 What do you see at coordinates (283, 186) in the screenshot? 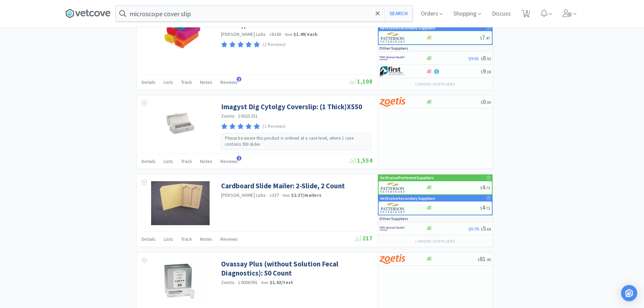
I see `a: Cardboard Slide Mailer: 2-Slide, 2 Count` at bounding box center [283, 186].